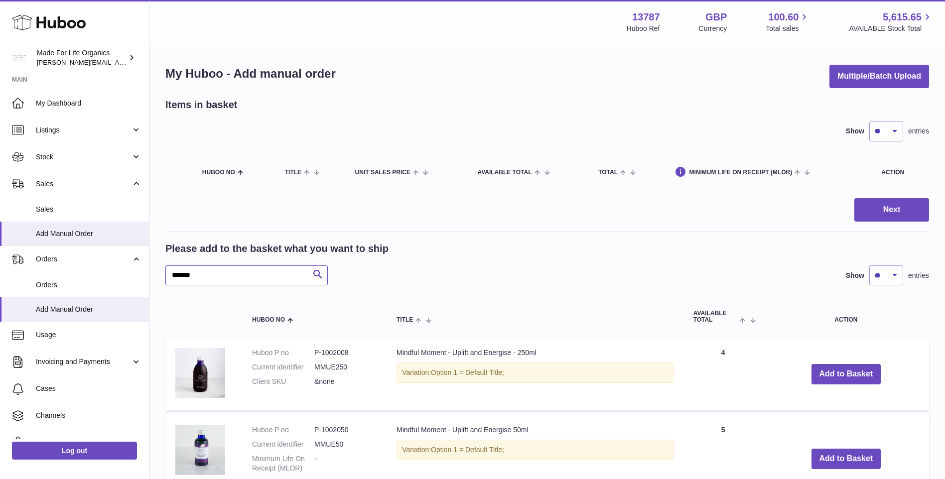 This screenshot has width=945, height=479. Describe the element at coordinates (788, 22) in the screenshot. I see `a: 100.60 Total sales` at that location.